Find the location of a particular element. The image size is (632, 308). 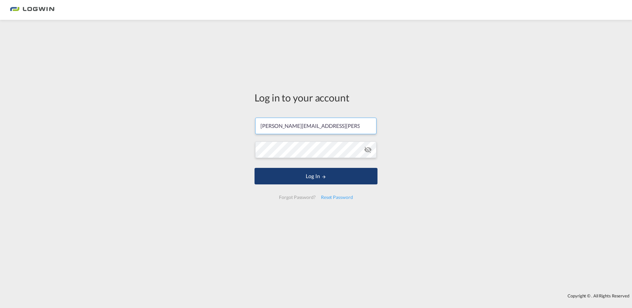

input: Enter email/phone number is located at coordinates (316, 126).